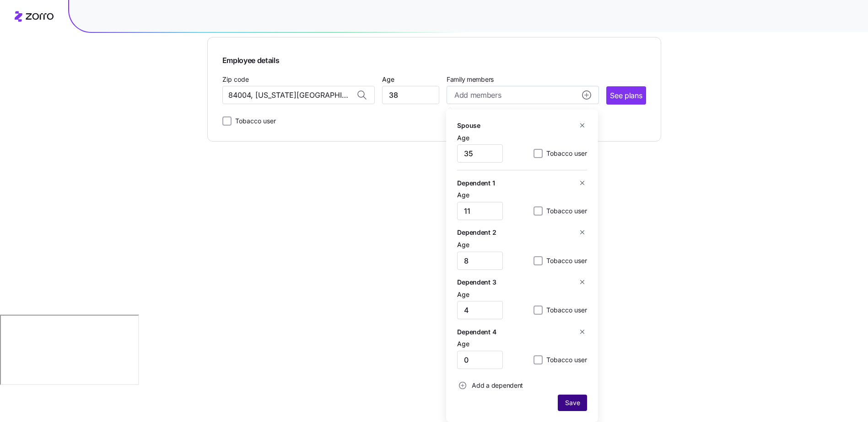 The image size is (868, 422). Describe the element at coordinates (497, 385) in the screenshot. I see `span: Add a dependent` at that location.